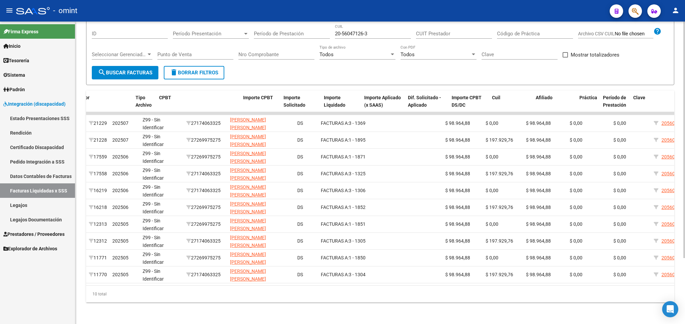  I want to click on datatable-header-cell: Cuil, so click(511, 105).